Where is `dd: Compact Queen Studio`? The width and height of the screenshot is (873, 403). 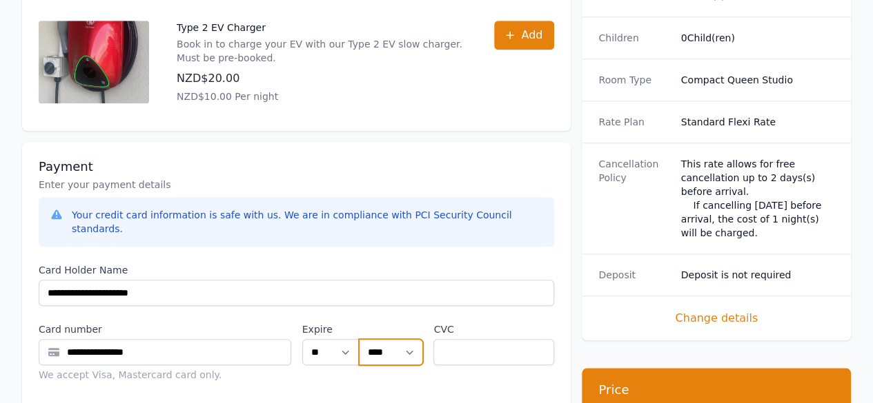 dd: Compact Queen Studio is located at coordinates (757, 80).